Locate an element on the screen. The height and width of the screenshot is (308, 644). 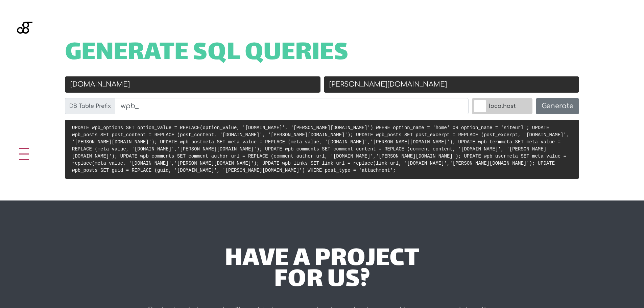
label: localhost is located at coordinates (502, 106).